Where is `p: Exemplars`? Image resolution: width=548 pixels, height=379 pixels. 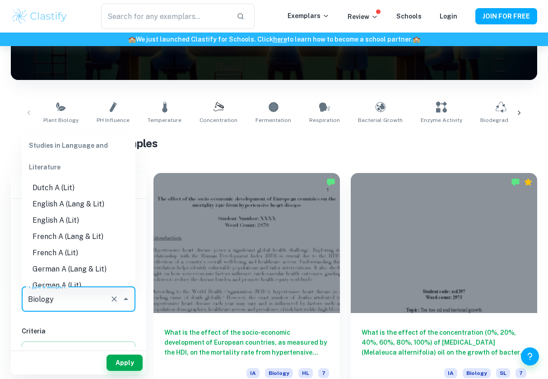
p: Exemplars is located at coordinates (308, 16).